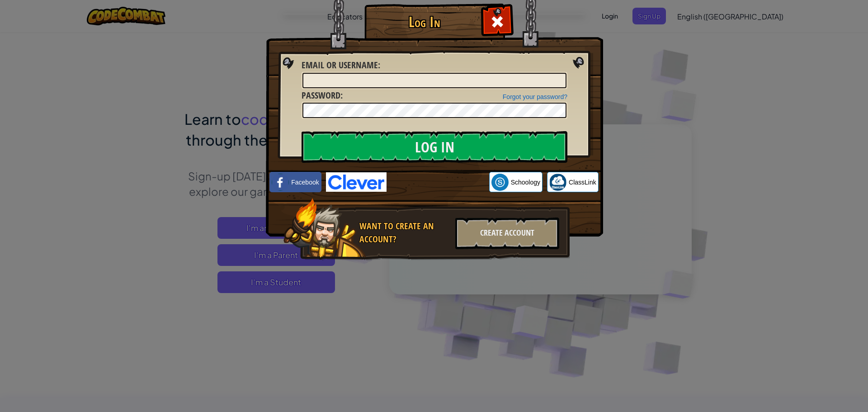 This screenshot has height=412, width=868. I want to click on span: Facebook, so click(305, 182).